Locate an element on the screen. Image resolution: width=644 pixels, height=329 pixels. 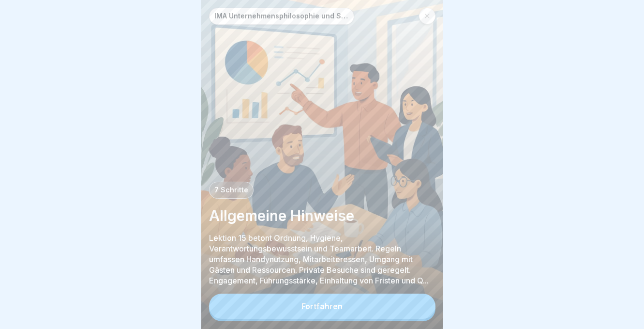
p: 7 Schritte is located at coordinates (231, 190).